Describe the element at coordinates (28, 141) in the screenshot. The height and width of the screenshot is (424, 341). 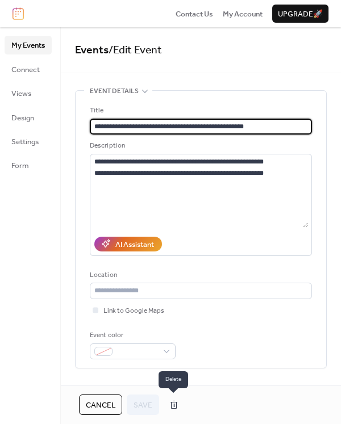
I see `a: Settings` at that location.